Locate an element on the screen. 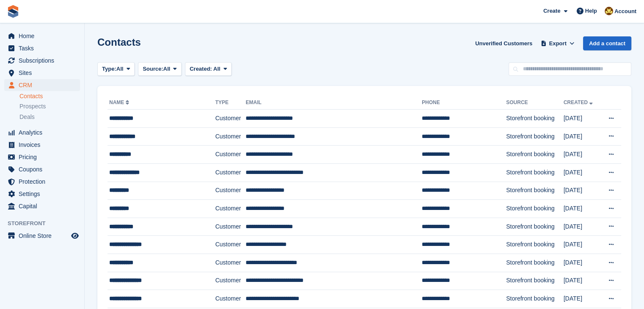  span: Created: is located at coordinates (201, 69).